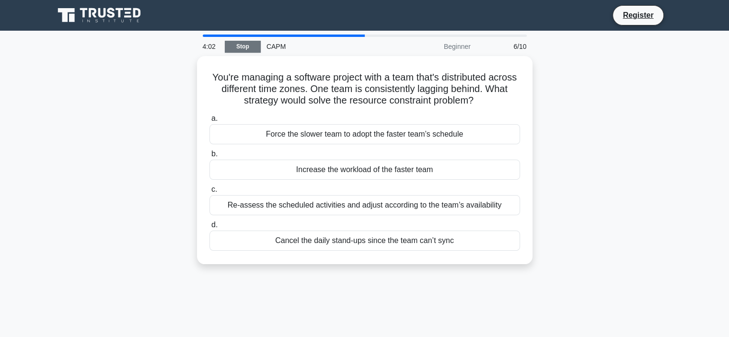  Describe the element at coordinates (214, 153) in the screenshot. I see `span: b.` at that location.